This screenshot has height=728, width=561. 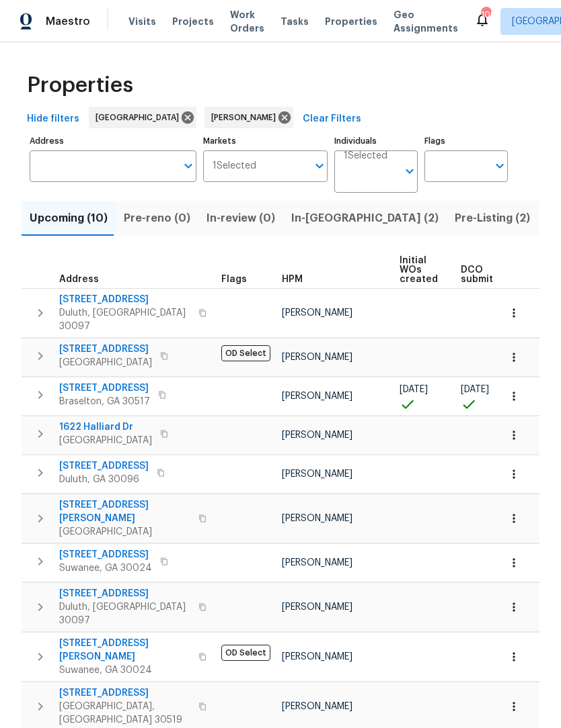 I want to click on span: Braselton, GA 30517, so click(x=104, y=402).